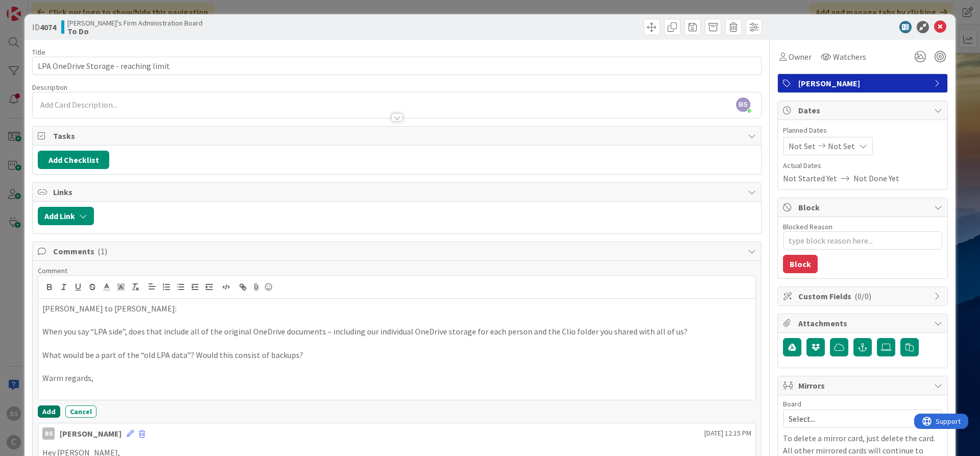  What do you see at coordinates (135, 31) in the screenshot?
I see `b: To Do` at bounding box center [135, 31].